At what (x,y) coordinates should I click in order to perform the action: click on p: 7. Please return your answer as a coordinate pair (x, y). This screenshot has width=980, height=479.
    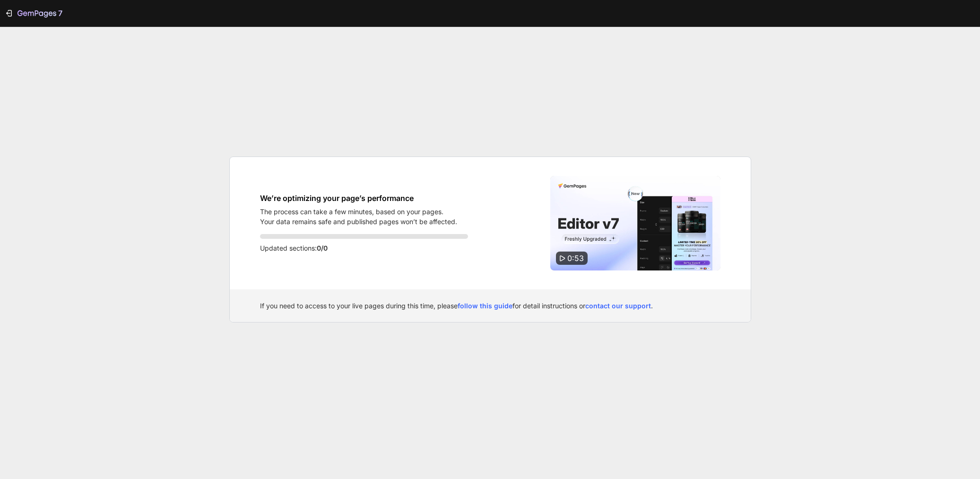
    Looking at the image, I should click on (60, 13).